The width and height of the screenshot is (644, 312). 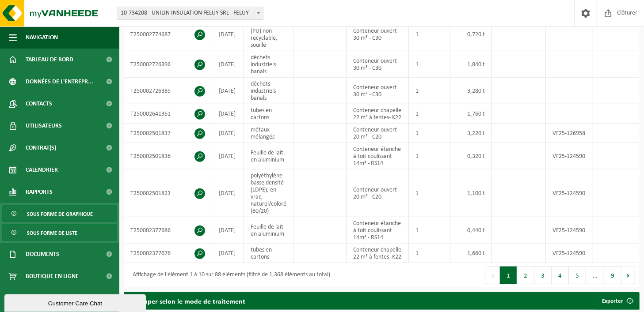 I want to click on td: T250002501823, so click(x=168, y=193).